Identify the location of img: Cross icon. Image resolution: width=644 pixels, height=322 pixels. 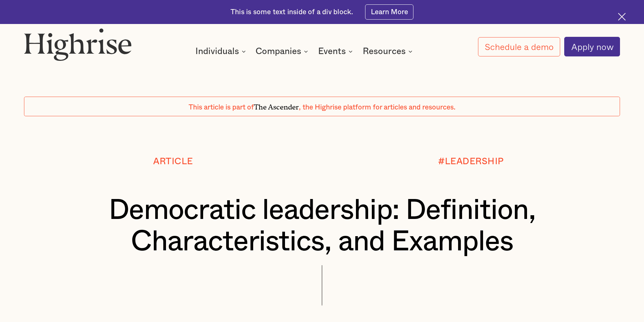
(621, 17).